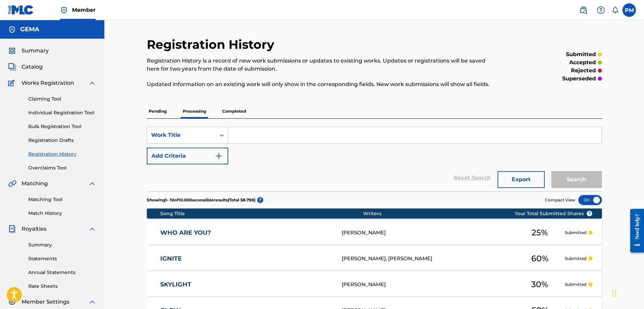  What do you see at coordinates (540, 233) in the screenshot?
I see `span: 25 %` at bounding box center [540, 233].